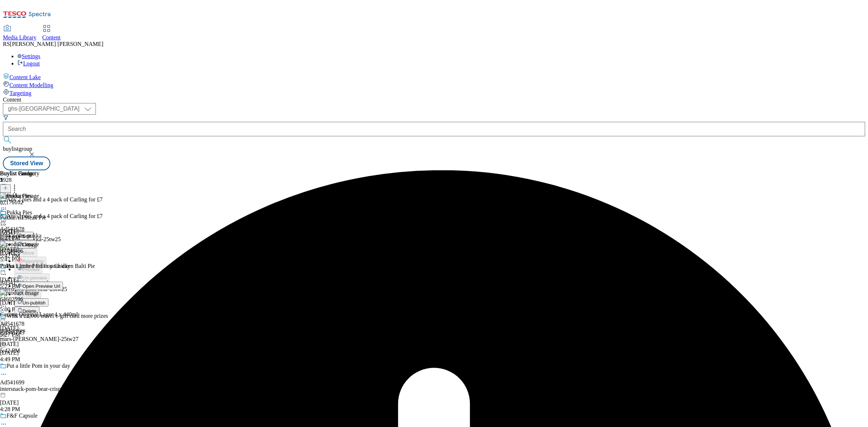 The height and width of the screenshot is (427, 868). I want to click on button: Stored View, so click(26, 163).